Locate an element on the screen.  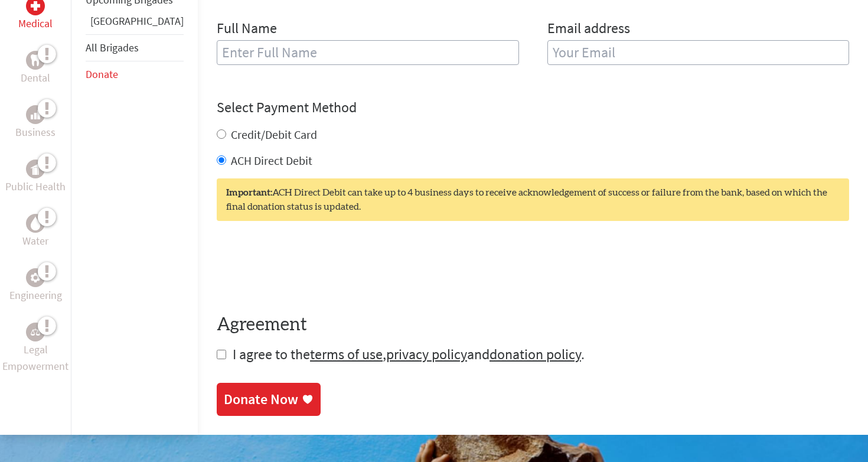
a: Donate Now is located at coordinates (268, 400).